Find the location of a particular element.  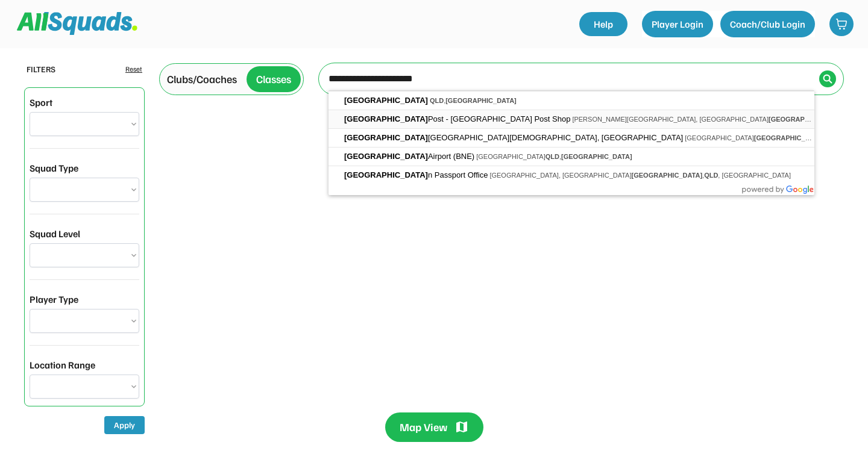

button: Player Login is located at coordinates (678, 24).